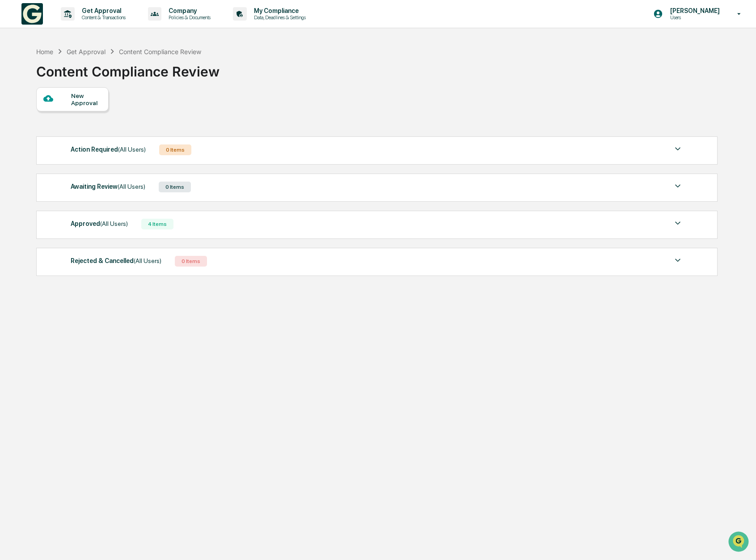  I want to click on span: Data Lookup, so click(37, 134).